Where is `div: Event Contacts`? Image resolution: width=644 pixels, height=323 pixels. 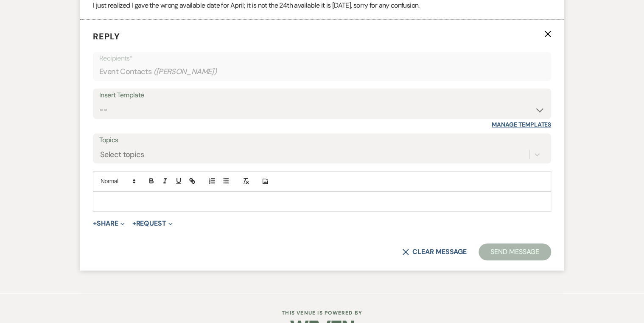 div: Event Contacts is located at coordinates (322, 72).